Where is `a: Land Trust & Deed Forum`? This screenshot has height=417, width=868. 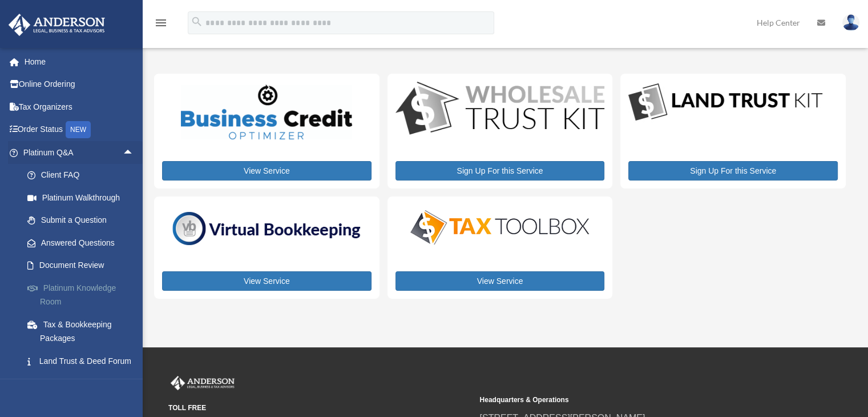
a: Land Trust & Deed Forum is located at coordinates (83, 361).